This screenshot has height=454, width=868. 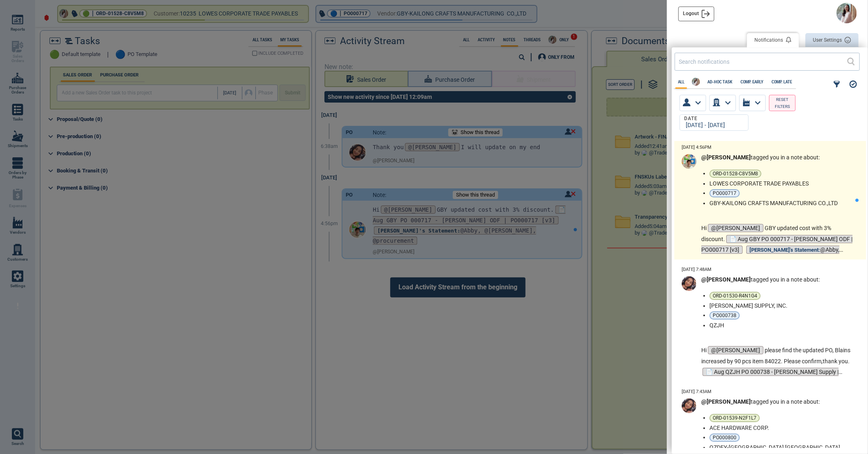 What do you see at coordinates (719, 82) in the screenshot?
I see `label: AD-HOC TASK` at bounding box center [719, 82].